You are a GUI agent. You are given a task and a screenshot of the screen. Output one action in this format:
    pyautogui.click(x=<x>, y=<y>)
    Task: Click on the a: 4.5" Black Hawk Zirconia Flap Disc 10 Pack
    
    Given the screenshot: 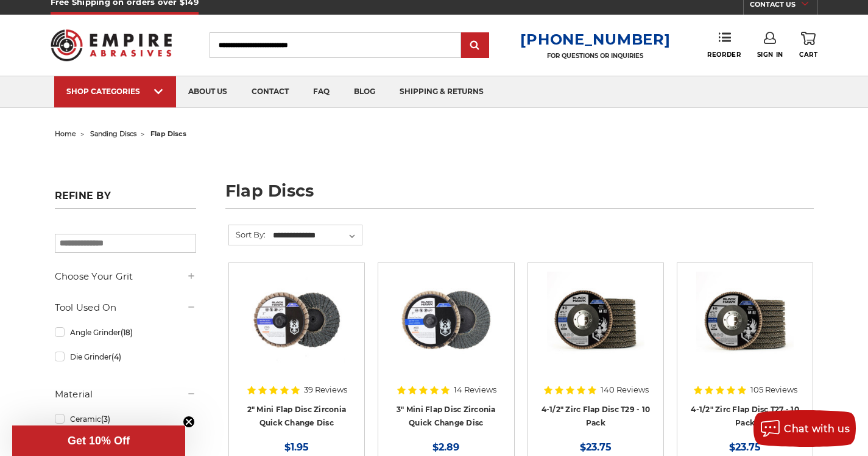 What is the action you would take?
    pyautogui.click(x=596, y=330)
    